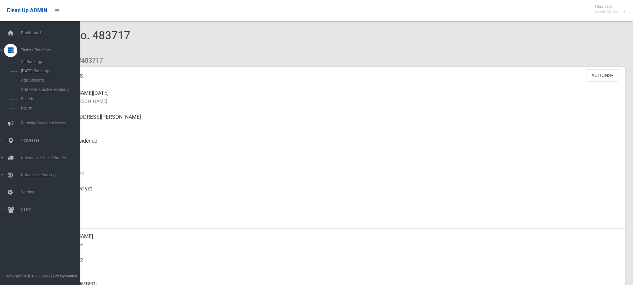 The width and height of the screenshot is (633, 285). I want to click on span: Report, so click(49, 108).